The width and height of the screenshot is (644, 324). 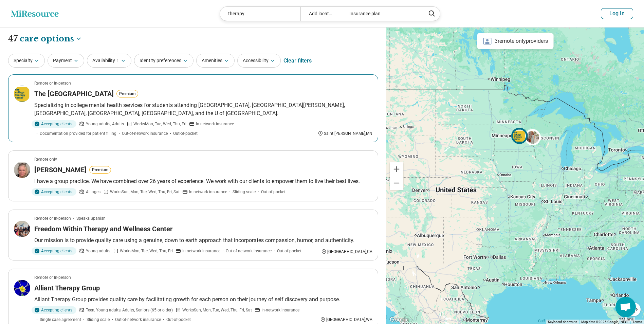 I want to click on a: Terms (opens in new tab), so click(x=637, y=322).